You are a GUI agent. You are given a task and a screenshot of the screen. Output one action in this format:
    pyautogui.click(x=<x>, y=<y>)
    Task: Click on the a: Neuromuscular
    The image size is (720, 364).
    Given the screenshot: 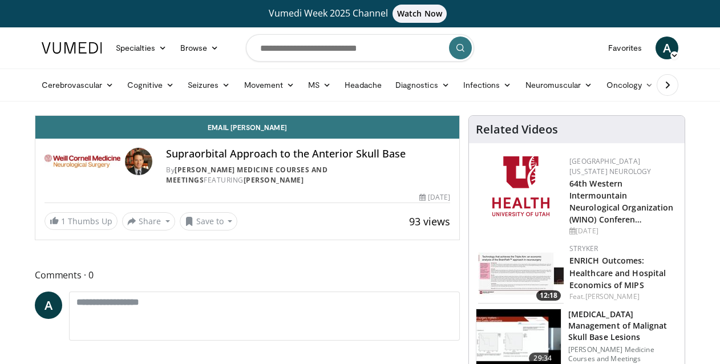 What is the action you would take?
    pyautogui.click(x=559, y=85)
    